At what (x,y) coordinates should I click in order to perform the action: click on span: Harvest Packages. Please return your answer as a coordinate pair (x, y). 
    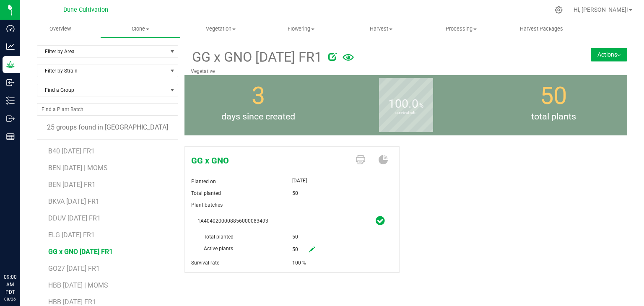
    Looking at the image, I should click on (541, 29).